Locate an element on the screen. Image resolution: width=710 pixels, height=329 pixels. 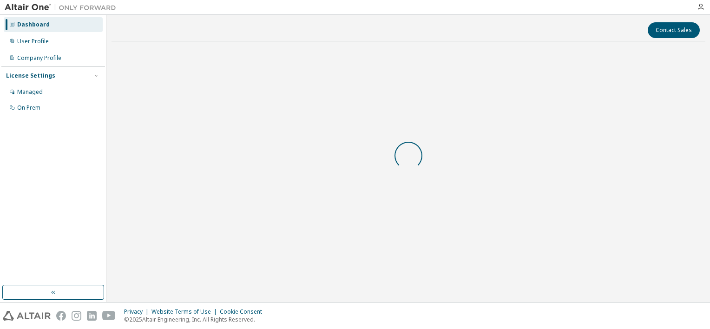
img: instagram.svg is located at coordinates (76, 316).